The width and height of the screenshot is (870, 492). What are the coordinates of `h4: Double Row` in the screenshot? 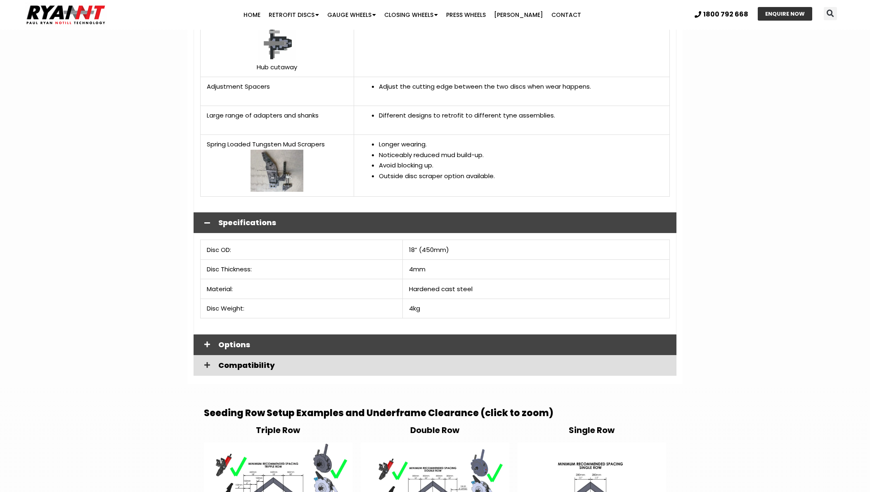 It's located at (435, 430).